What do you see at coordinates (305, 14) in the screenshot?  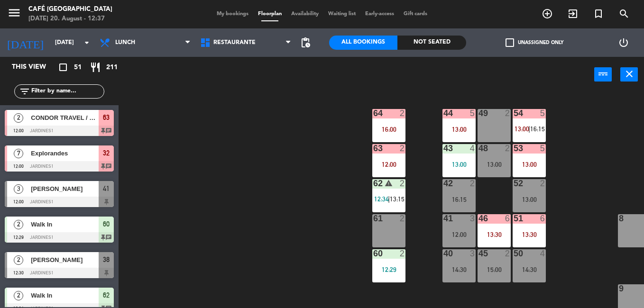 I see `span: Availability` at bounding box center [305, 14].